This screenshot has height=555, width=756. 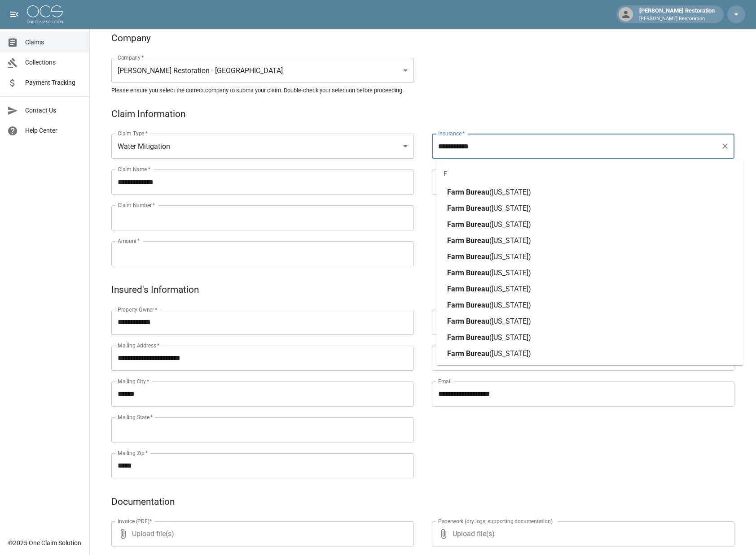 I want to click on div: F, so click(x=590, y=174).